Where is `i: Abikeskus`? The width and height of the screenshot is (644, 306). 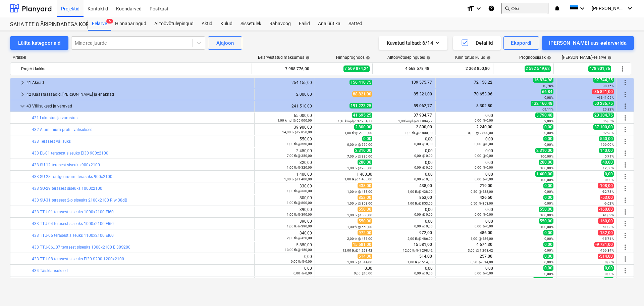
i: Abikeskus is located at coordinates (491, 8).